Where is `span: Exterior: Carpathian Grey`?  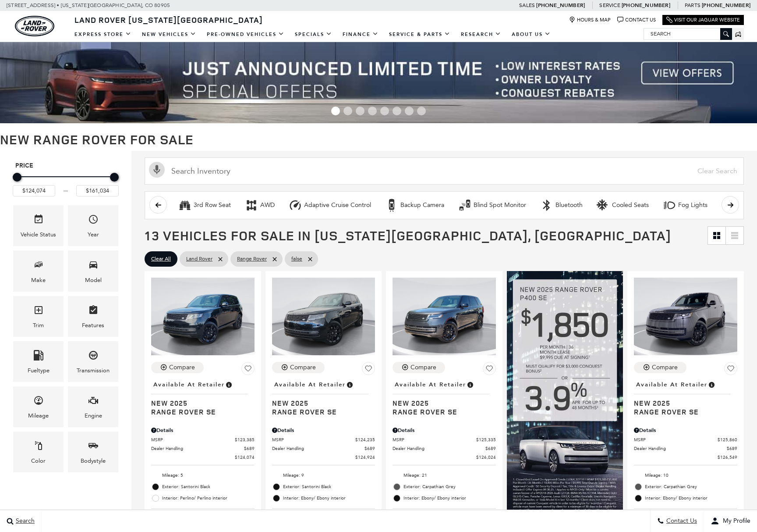
span: Exterior: Carpathian Grey is located at coordinates (691, 486).